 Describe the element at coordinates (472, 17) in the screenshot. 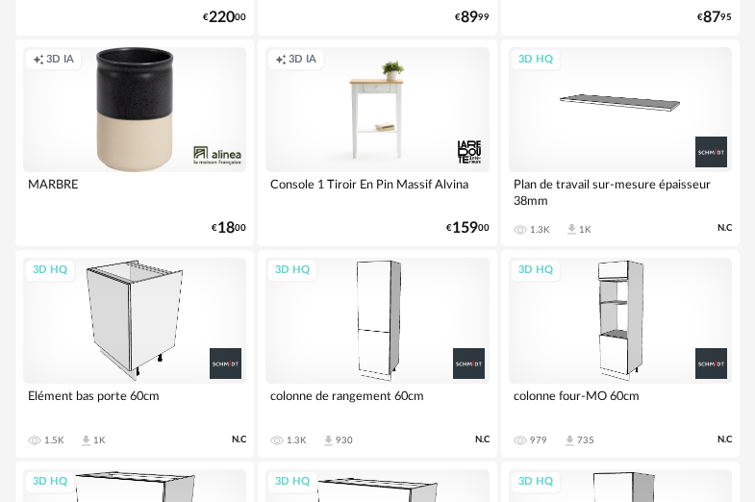

I see `div: € 99` at that location.